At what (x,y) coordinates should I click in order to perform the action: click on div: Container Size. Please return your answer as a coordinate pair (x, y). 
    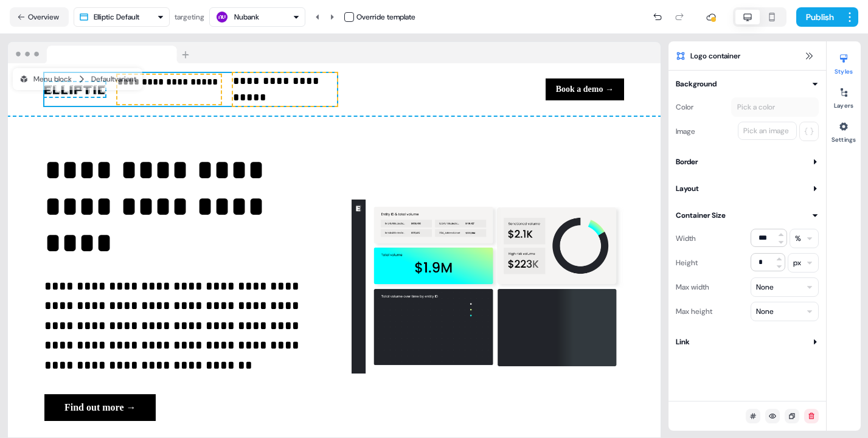
    Looking at the image, I should click on (700, 215).